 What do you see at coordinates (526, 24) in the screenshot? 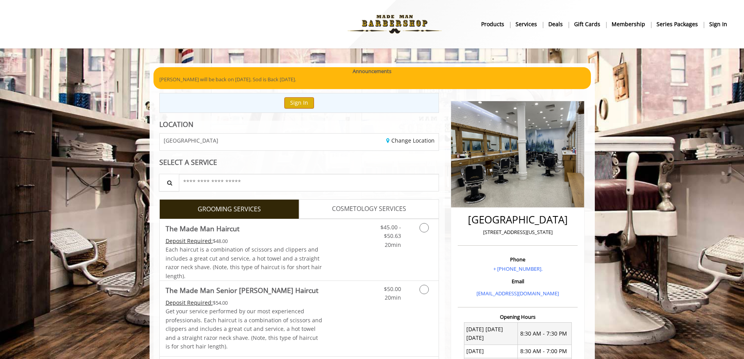
I see `a: ServicesServices` at bounding box center [526, 24].